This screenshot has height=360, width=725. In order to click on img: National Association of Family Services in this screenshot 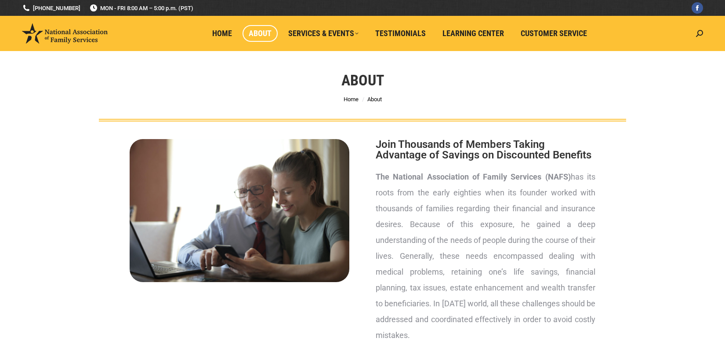, I will do `click(65, 33)`.